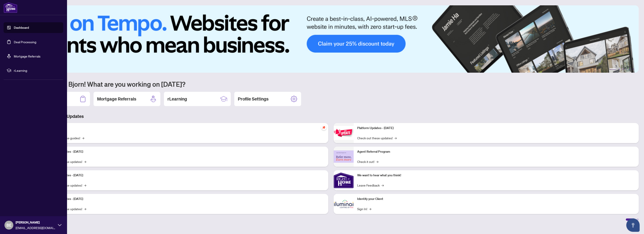 The height and width of the screenshot is (234, 644). Describe the element at coordinates (368, 161) in the screenshot. I see `a: Check it out!→` at that location.